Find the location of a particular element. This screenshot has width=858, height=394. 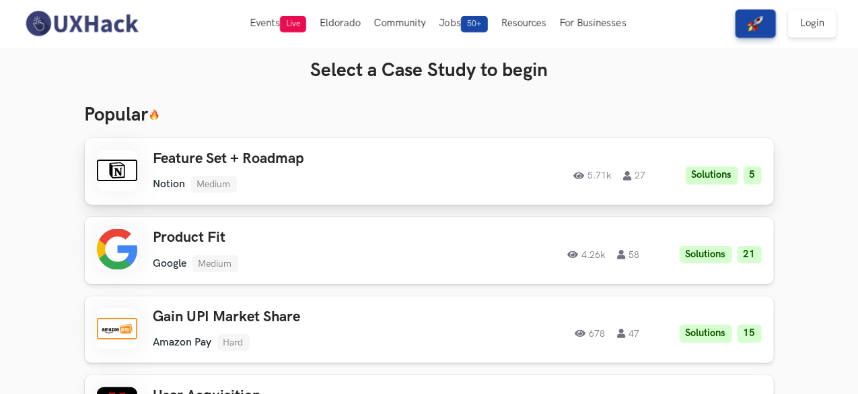

h3: Gain UPI Market Share is located at coordinates (301, 317).